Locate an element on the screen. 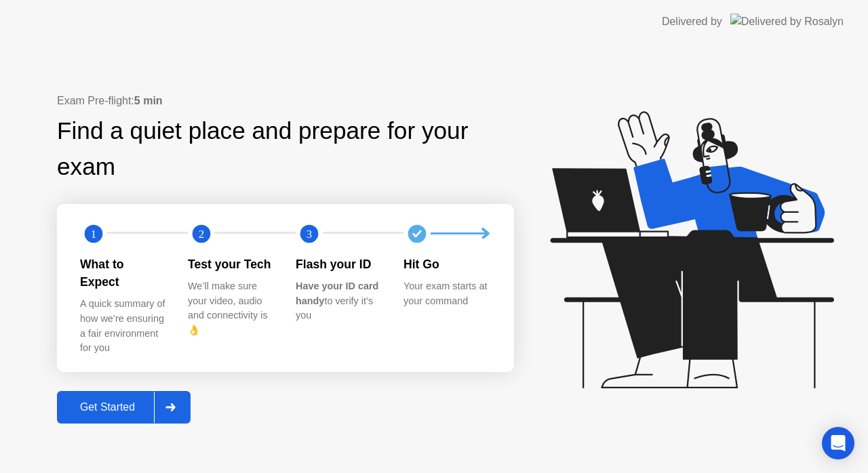 This screenshot has height=473, width=868. b: 5 min is located at coordinates (149, 100).